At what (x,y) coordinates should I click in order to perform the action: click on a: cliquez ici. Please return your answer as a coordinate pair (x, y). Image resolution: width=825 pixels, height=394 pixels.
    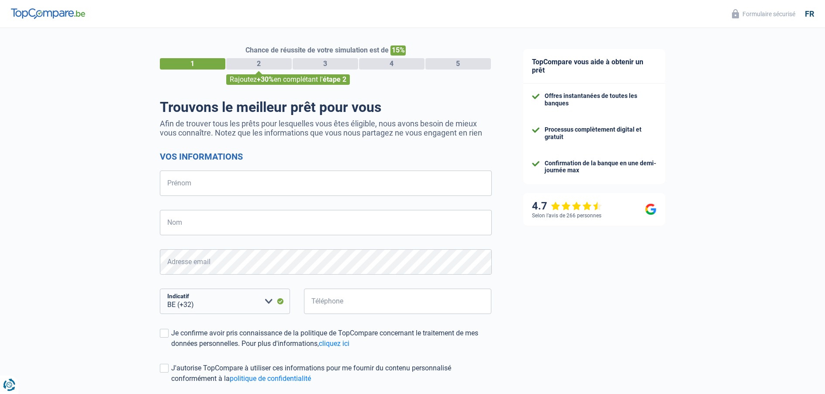
    Looking at the image, I should click on (334, 343).